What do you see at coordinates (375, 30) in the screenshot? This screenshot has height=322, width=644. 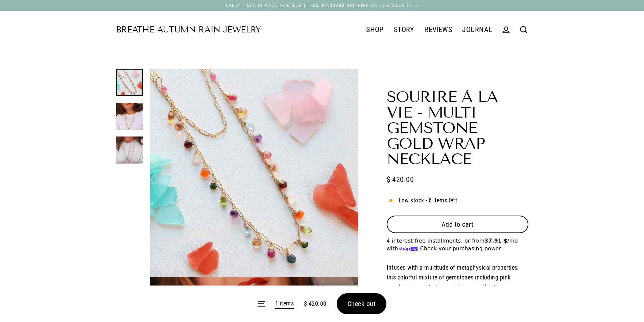 I see `a: SHOP` at bounding box center [375, 30].